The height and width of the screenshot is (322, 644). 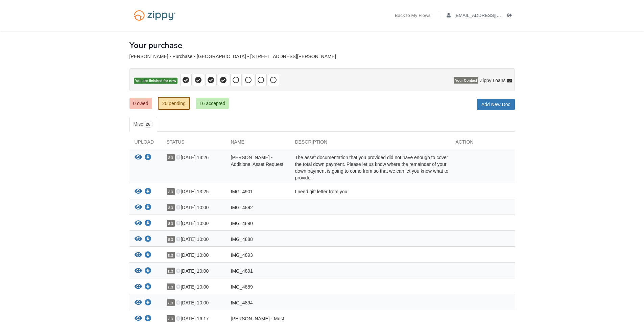 What do you see at coordinates (148, 255) in the screenshot?
I see `a: Download IMG_4893` at bounding box center [148, 255].